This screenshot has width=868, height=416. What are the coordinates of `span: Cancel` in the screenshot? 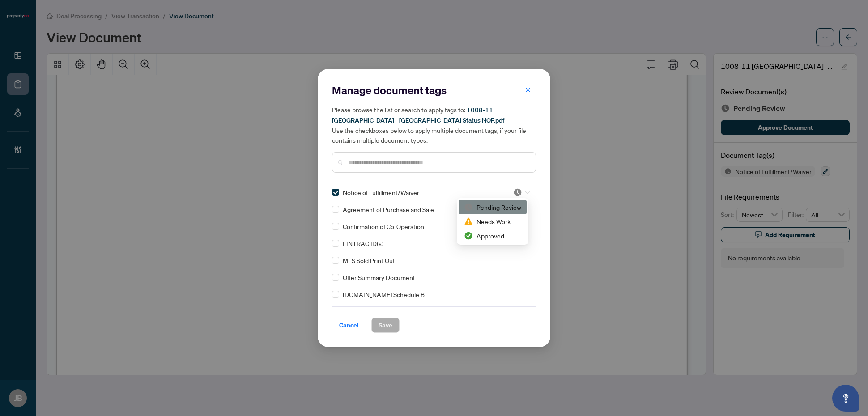 It's located at (349, 325).